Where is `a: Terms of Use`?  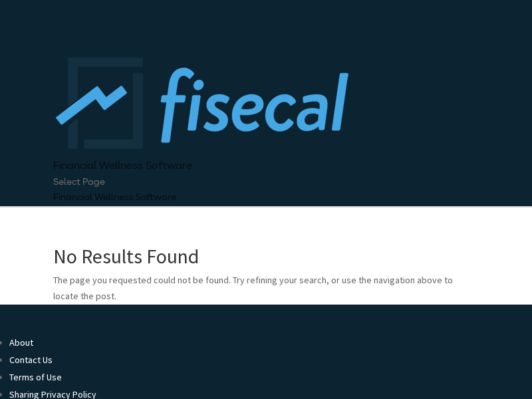
a: Terms of Use is located at coordinates (35, 377).